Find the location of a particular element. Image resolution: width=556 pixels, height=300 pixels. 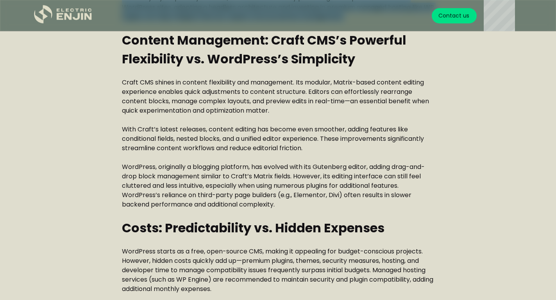

strong: Costs: Predictability vs. Hidden Expenses is located at coordinates (253, 227).